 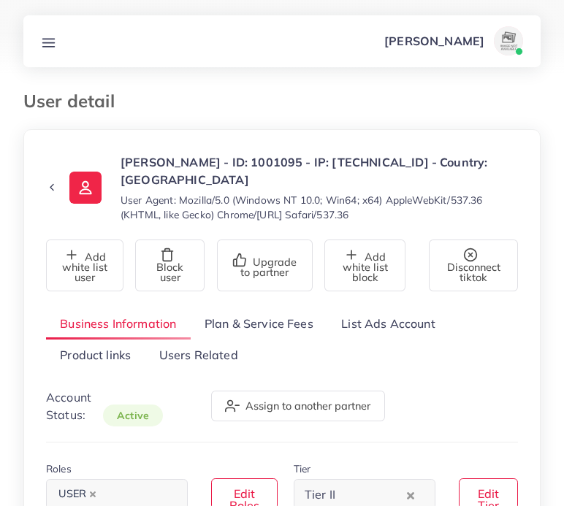 What do you see at coordinates (118, 324) in the screenshot?
I see `a: Business Information` at bounding box center [118, 324].